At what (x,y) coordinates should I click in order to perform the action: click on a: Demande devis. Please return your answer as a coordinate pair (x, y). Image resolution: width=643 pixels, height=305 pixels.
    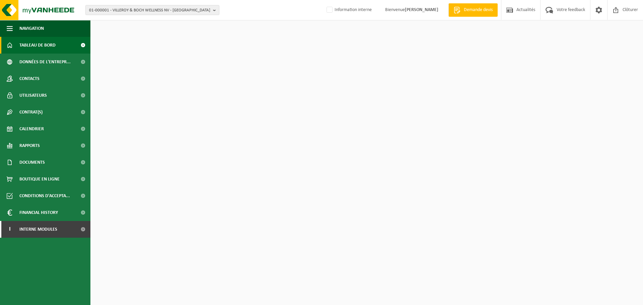
    Looking at the image, I should click on (473, 10).